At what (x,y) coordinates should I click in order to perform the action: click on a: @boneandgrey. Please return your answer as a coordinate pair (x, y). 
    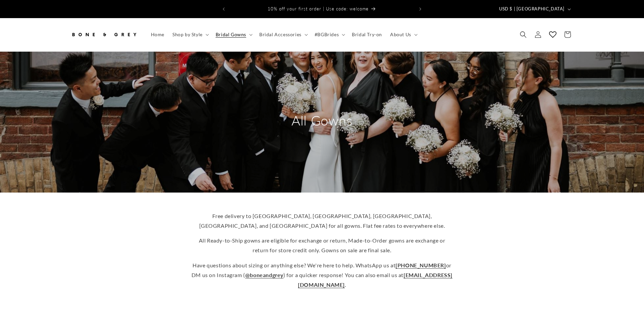
    Looking at the image, I should click on (264, 274).